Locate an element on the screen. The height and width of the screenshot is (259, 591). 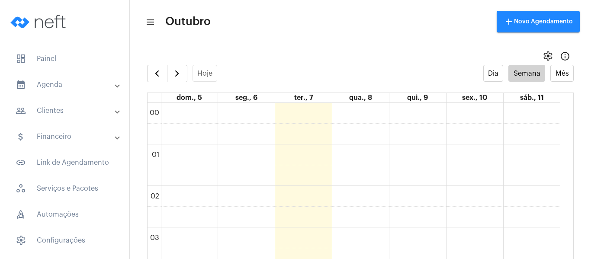
mat-expansion-panel-header: sidenav iconClientes is located at coordinates (67, 111).